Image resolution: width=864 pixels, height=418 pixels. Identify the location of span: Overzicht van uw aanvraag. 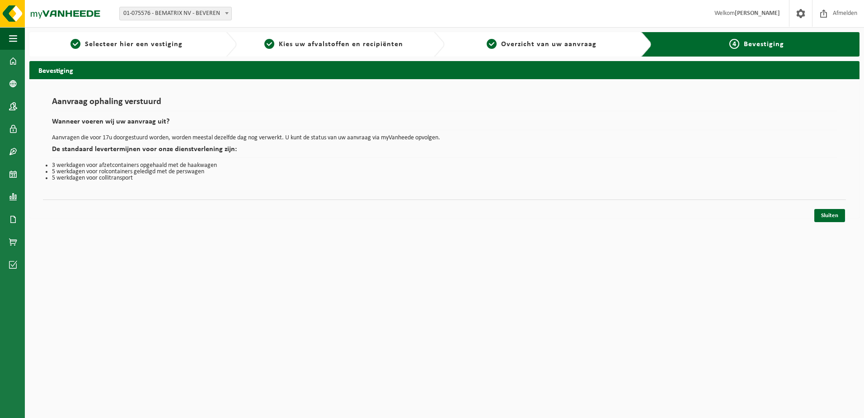
(549, 44).